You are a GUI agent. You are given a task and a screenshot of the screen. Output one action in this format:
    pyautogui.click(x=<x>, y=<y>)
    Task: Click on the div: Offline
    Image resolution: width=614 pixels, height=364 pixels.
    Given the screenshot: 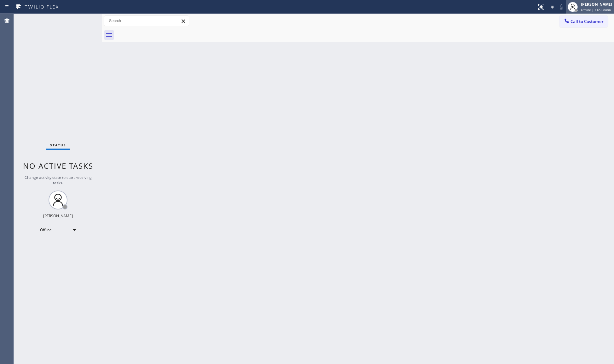 What is the action you would take?
    pyautogui.click(x=58, y=230)
    